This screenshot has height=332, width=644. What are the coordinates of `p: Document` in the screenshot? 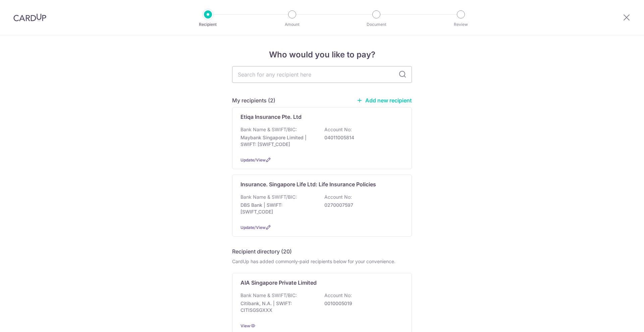 It's located at (376, 24).